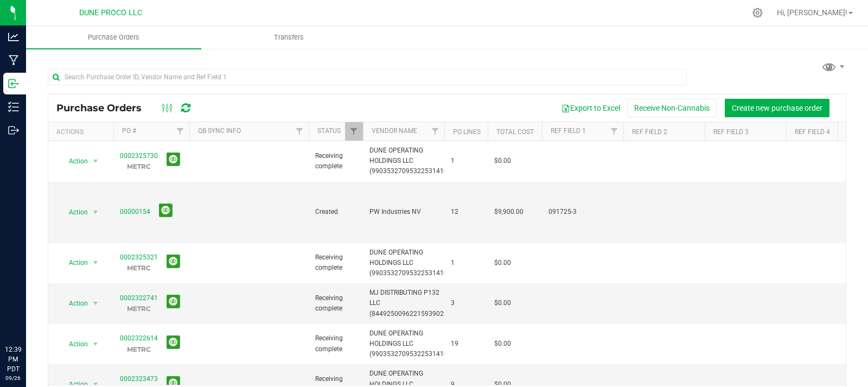 Image resolution: width=868 pixels, height=387 pixels. I want to click on a: Purchase Orders, so click(114, 38).